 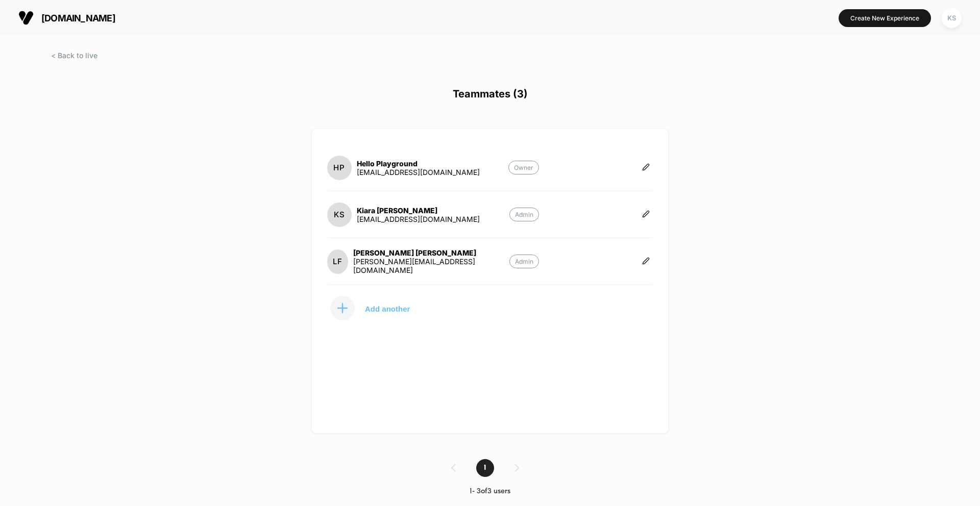 I want to click on div: KS, so click(x=951, y=18).